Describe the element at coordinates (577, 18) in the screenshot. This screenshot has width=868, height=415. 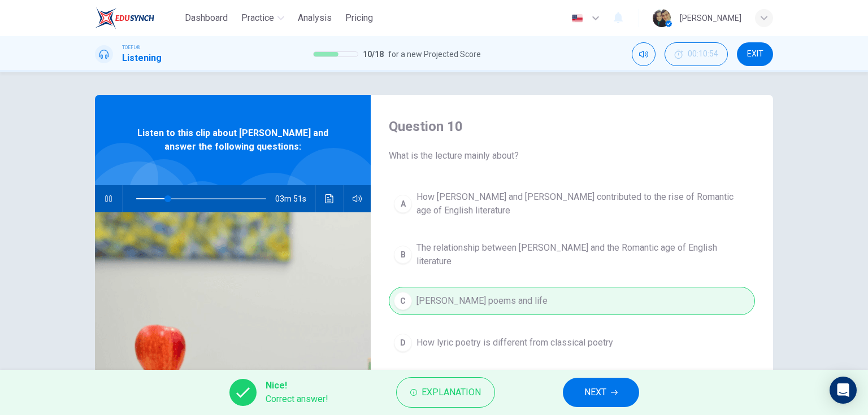
I see `img: en` at that location.